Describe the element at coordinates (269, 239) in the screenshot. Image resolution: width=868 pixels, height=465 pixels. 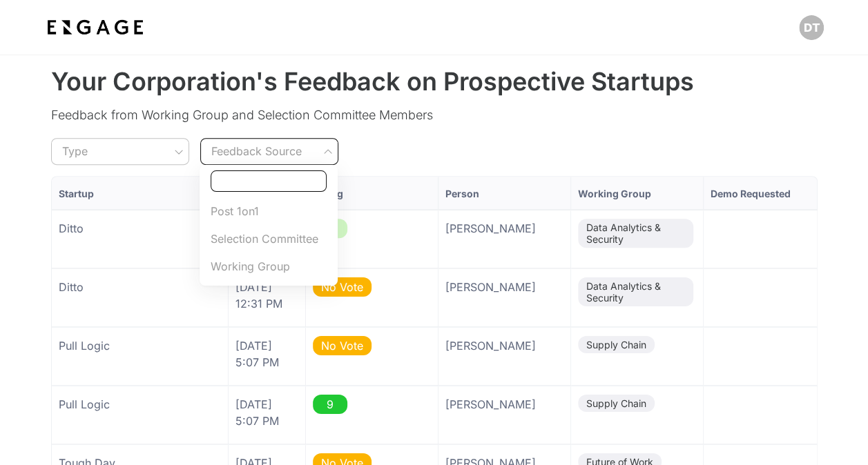
I see `span: Selection Committee` at that location.